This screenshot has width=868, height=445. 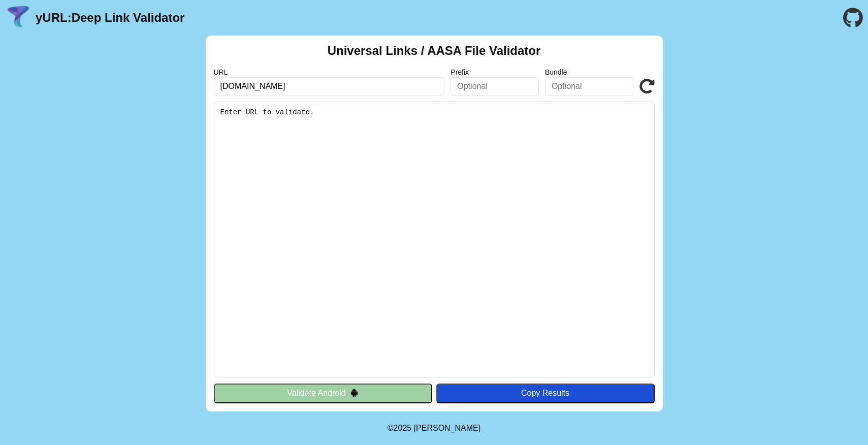 I want to click on label: Prefix, so click(x=494, y=72).